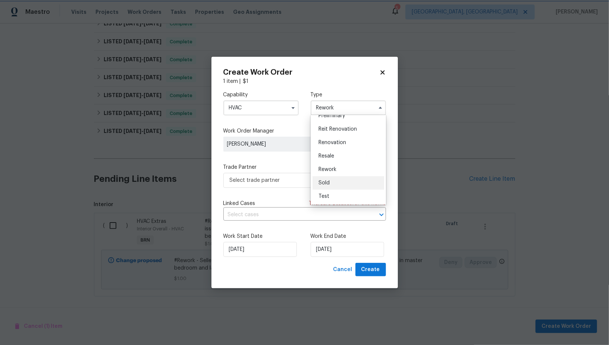 This screenshot has width=609, height=345. What do you see at coordinates (343, 269) in the screenshot?
I see `span: Cancel` at bounding box center [343, 269].